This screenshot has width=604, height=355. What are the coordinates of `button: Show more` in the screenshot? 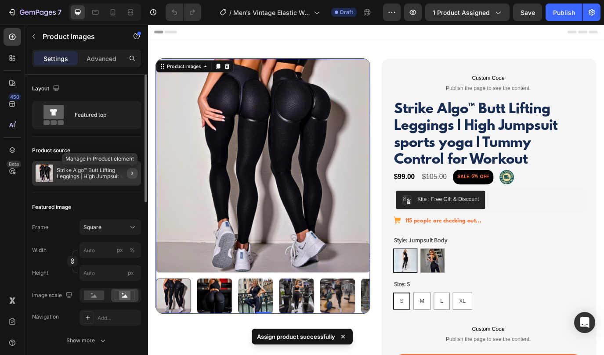 It's located at (87, 341).